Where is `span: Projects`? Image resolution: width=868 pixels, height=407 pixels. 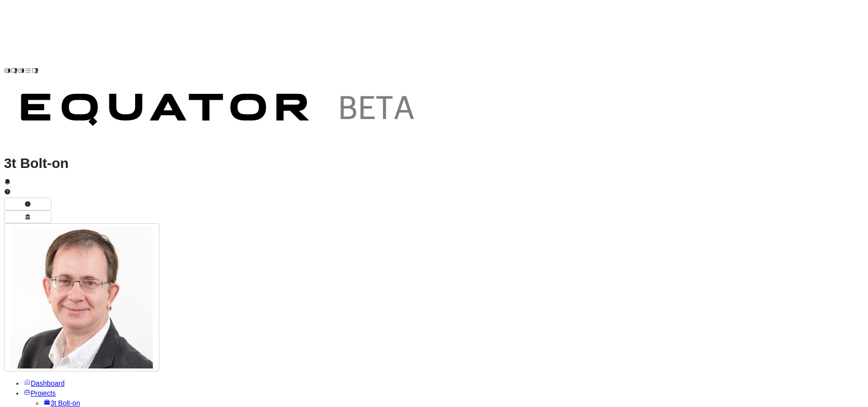
span: Projects is located at coordinates (43, 393).